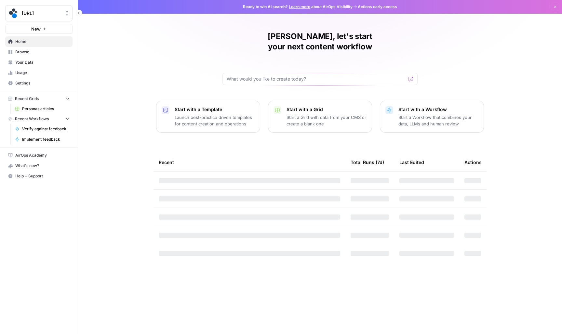 This screenshot has width=562, height=334. What do you see at coordinates (42, 62) in the screenshot?
I see `span: Your Data` at bounding box center [42, 62].